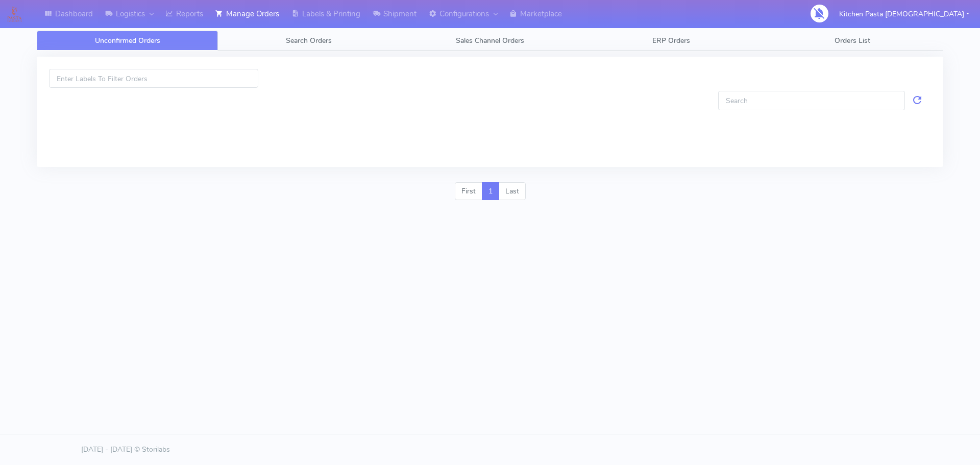  Describe the element at coordinates (490, 40) in the screenshot. I see `ul: Tabs` at that location.